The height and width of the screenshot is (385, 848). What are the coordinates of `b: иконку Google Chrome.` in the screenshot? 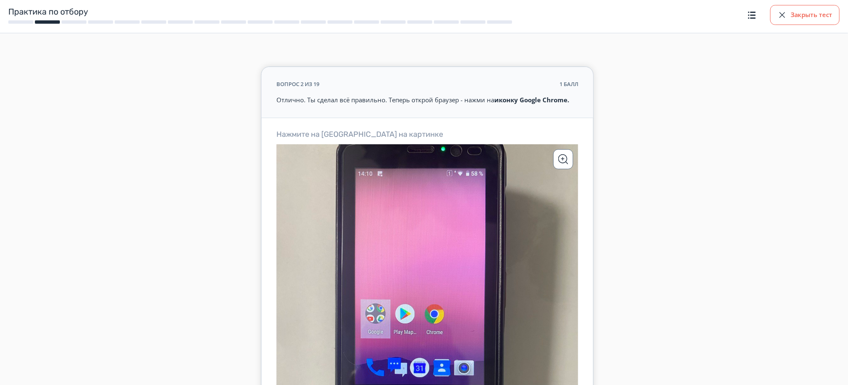 It's located at (532, 100).